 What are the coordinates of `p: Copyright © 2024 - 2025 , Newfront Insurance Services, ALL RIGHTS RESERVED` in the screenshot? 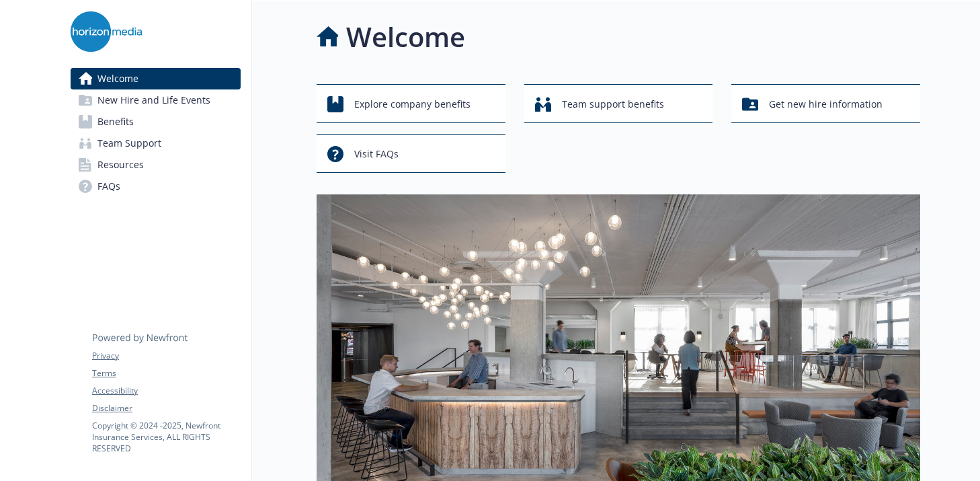 It's located at (166, 437).